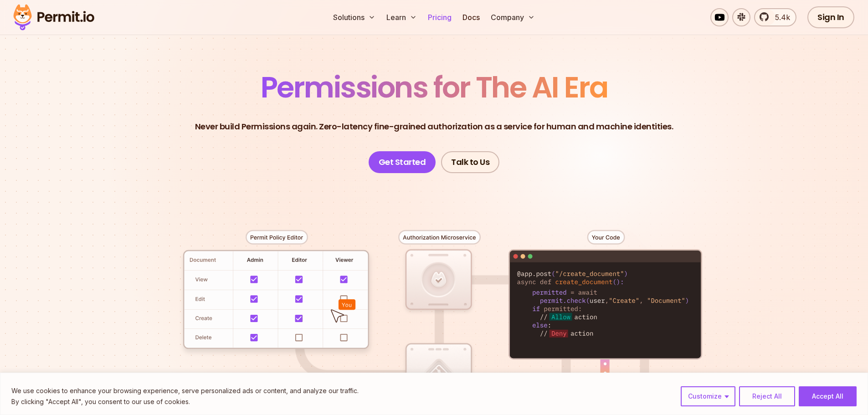  What do you see at coordinates (513, 17) in the screenshot?
I see `button: Company` at bounding box center [513, 17].